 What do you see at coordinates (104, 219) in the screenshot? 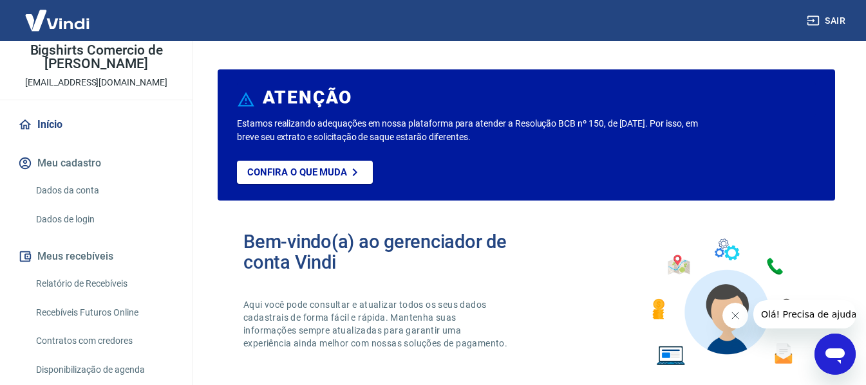
I see `a: Dados de login` at bounding box center [104, 219].